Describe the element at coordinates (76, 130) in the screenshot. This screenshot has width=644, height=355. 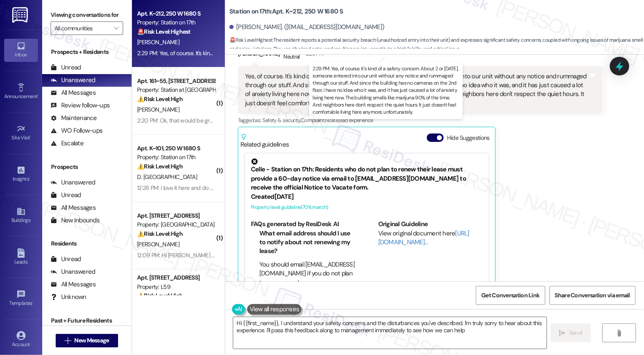
I see `div: WO Follow-ups` at that location.